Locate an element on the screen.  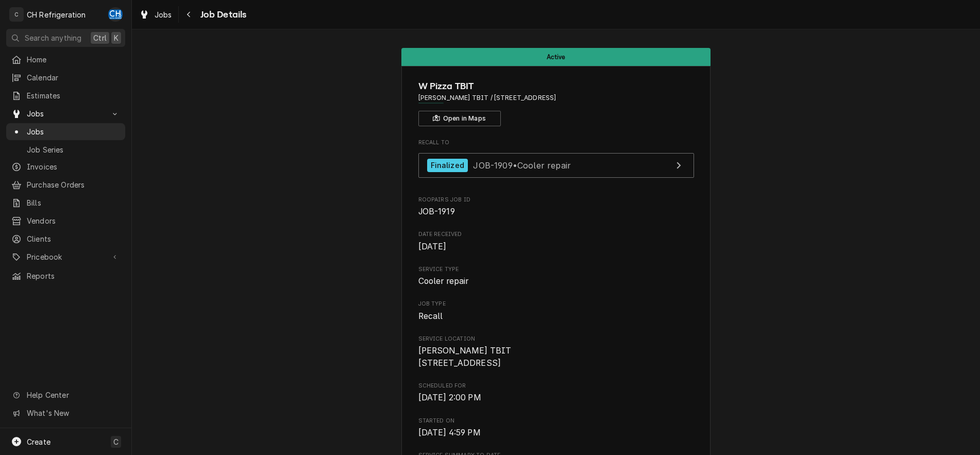
div: C is located at coordinates (17, 14).